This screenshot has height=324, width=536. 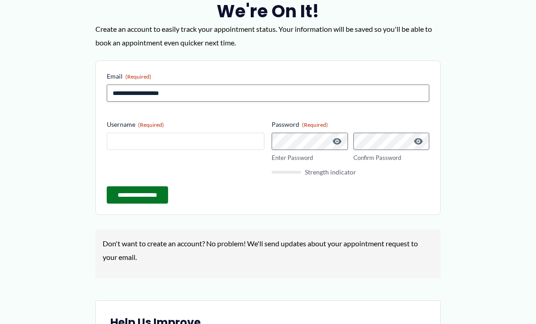 I want to click on legend: Password, so click(x=300, y=125).